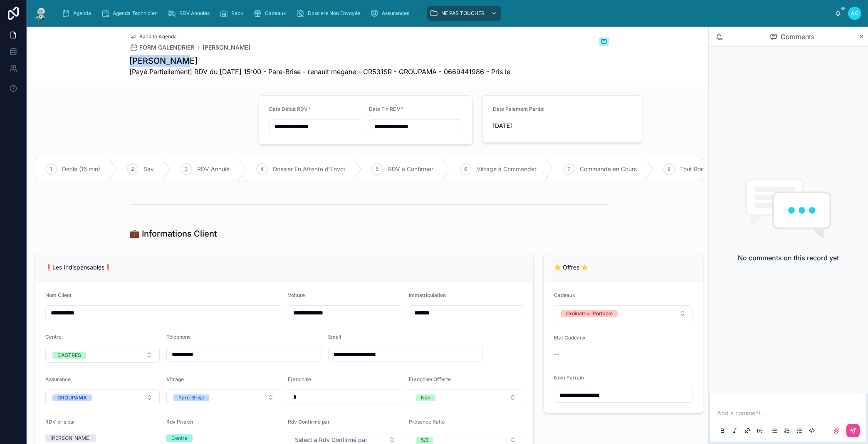  What do you see at coordinates (51, 169) in the screenshot?
I see `span: 1` at bounding box center [51, 169].